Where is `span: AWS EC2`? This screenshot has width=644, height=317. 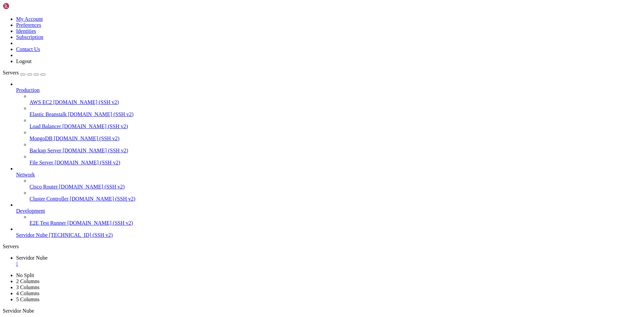
span: AWS EC2 is located at coordinates (41, 102).